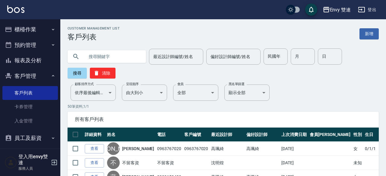 This screenshot has width=386, height=176. What do you see at coordinates (30, 93) in the screenshot?
I see `a: 客戶列表` at bounding box center [30, 93].